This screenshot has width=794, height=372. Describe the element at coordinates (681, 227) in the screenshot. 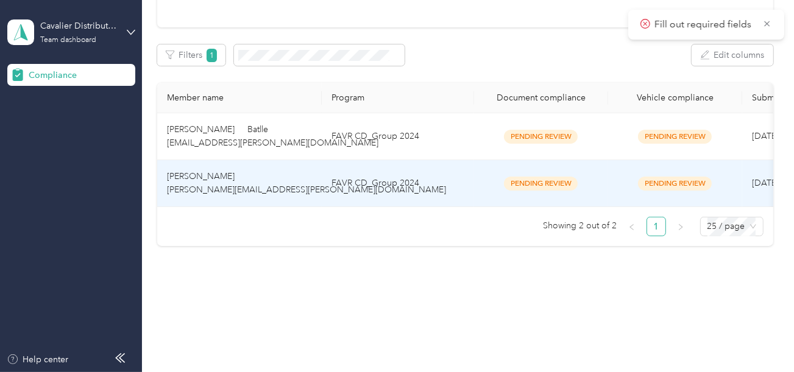

I see `button: right` at that location.